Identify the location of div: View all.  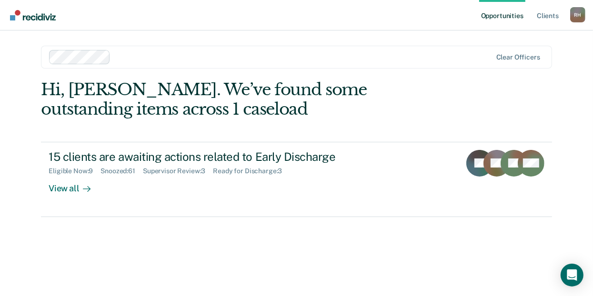
(75, 184).